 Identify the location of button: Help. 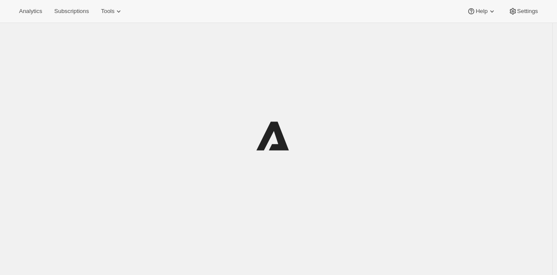
(481, 11).